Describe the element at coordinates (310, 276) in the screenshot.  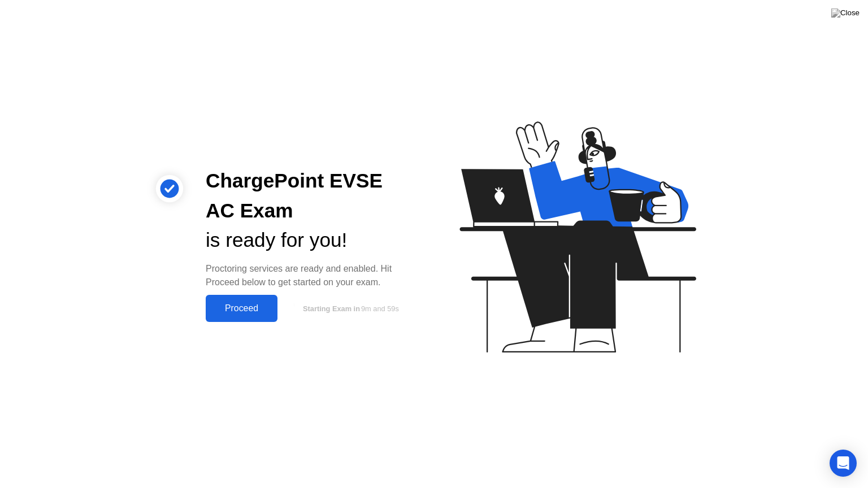
I see `div: Proctoring services are ready and enabled. Hit Proceed below to get started on your exam.` at that location.